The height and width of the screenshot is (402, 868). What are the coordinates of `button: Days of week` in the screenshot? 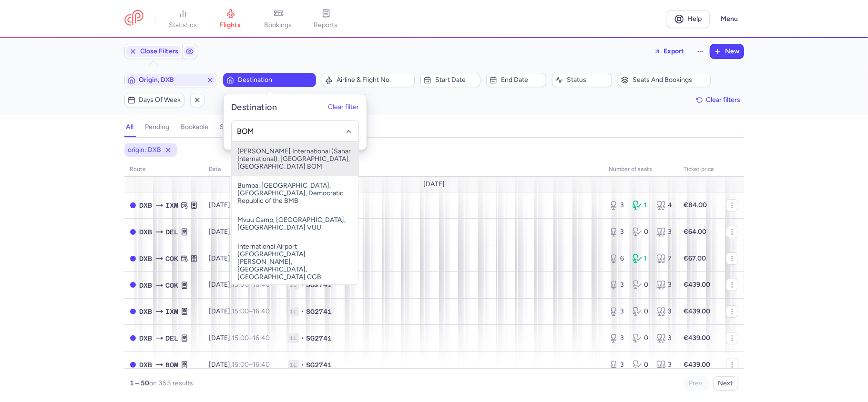 It's located at (154, 100).